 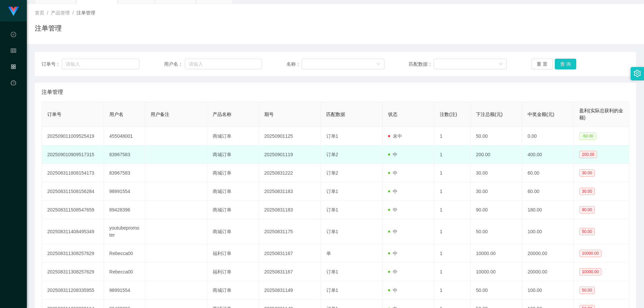 I want to click on span: 产品名称, so click(x=222, y=114).